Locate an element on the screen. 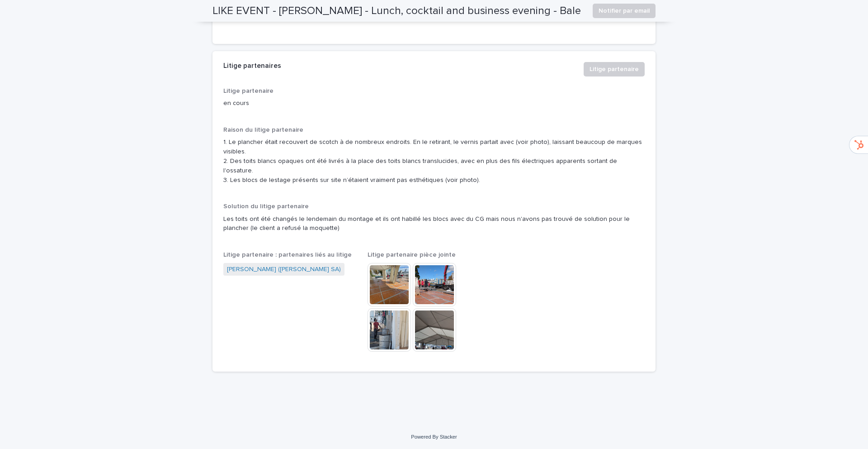 The image size is (868, 449). a: Powered By Stacker is located at coordinates (434, 437).